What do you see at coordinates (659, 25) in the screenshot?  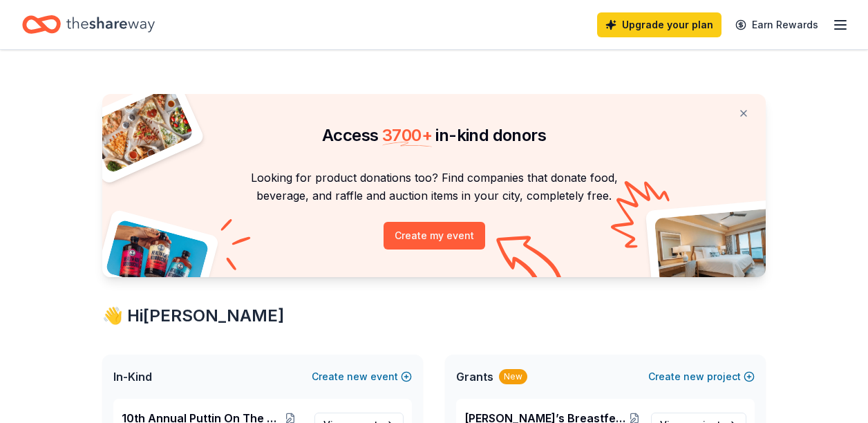 I see `a: Upgrade your plan` at bounding box center [659, 25].